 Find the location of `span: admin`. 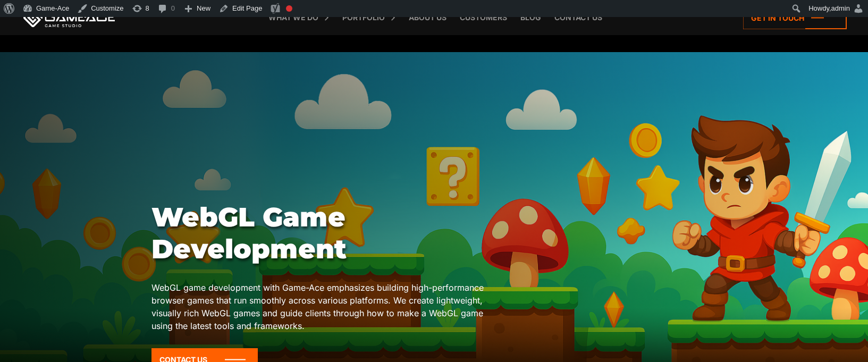

span: admin is located at coordinates (840, 8).